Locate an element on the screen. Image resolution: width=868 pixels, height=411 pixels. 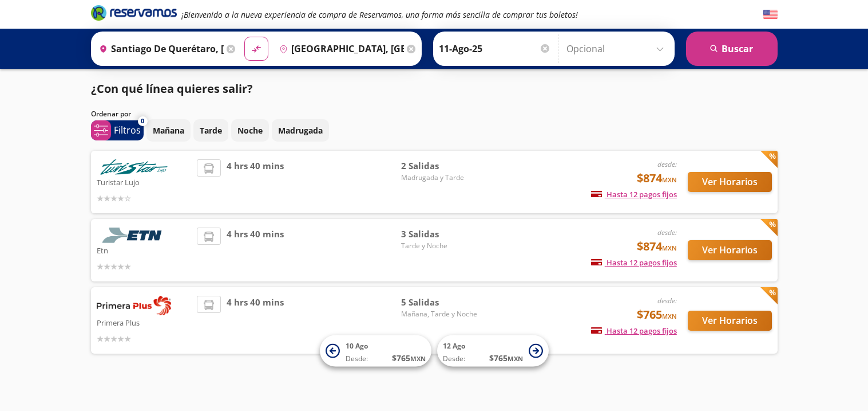
button: 12 AgoDesde:$765MXN is located at coordinates (493, 350).